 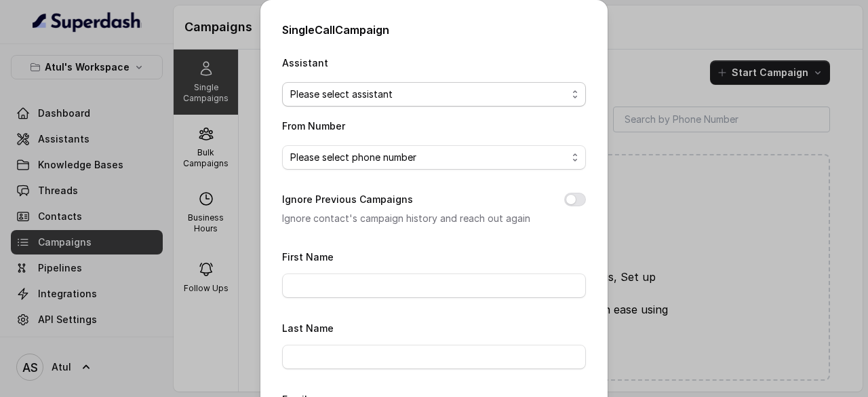 I want to click on button: Please select phone number, so click(x=434, y=158).